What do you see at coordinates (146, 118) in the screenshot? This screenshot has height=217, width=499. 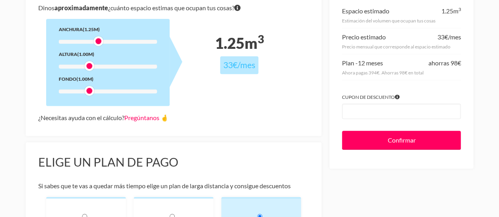 I see `a: Pregúntanos 🤞` at bounding box center [146, 118].